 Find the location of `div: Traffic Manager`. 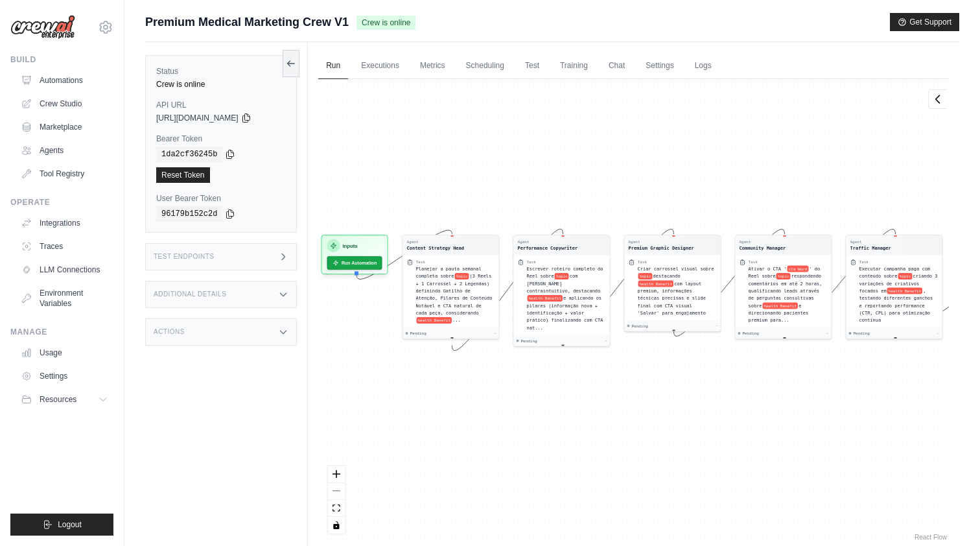

div: Traffic Manager is located at coordinates (870, 247).